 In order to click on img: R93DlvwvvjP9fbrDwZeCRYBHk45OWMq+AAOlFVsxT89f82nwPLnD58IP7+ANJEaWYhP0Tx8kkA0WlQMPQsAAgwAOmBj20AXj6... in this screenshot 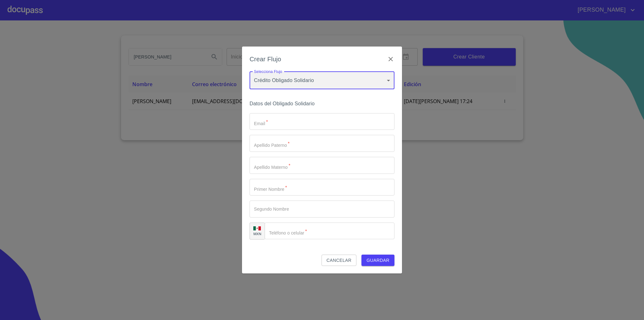, I will do `click(257, 228)`.